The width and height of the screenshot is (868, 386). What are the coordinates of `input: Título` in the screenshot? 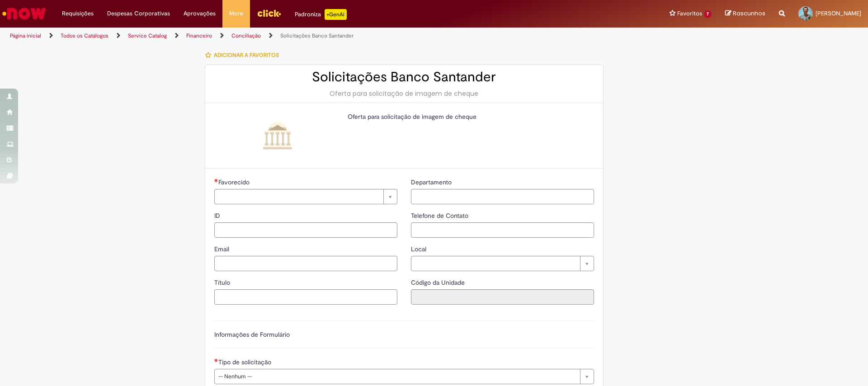 It's located at (306, 297).